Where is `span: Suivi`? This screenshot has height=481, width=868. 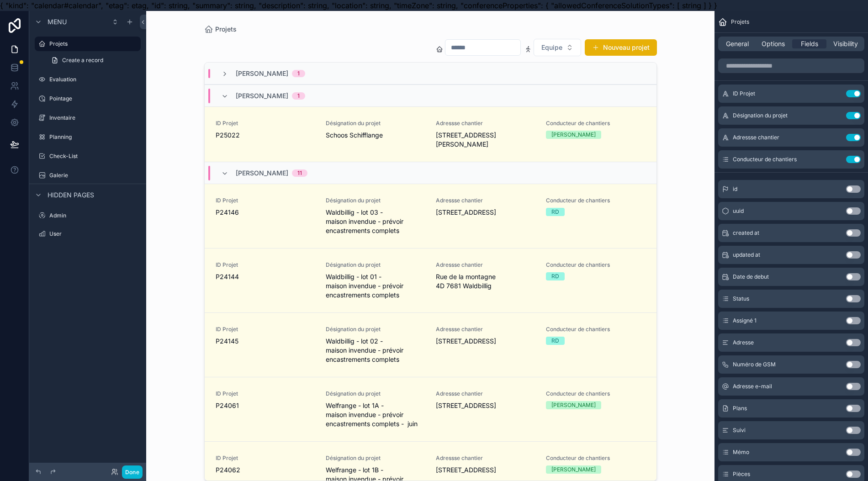
span: Suivi is located at coordinates (740, 431).